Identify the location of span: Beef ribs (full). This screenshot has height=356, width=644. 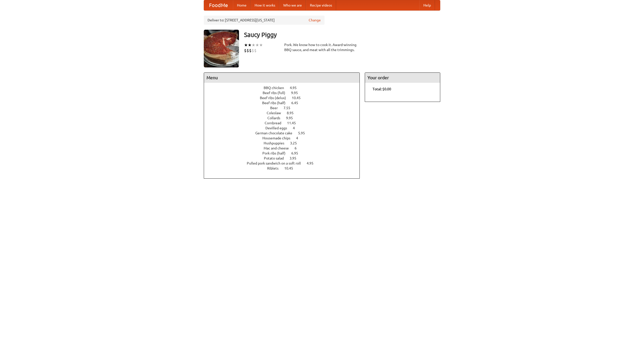
(276, 93).